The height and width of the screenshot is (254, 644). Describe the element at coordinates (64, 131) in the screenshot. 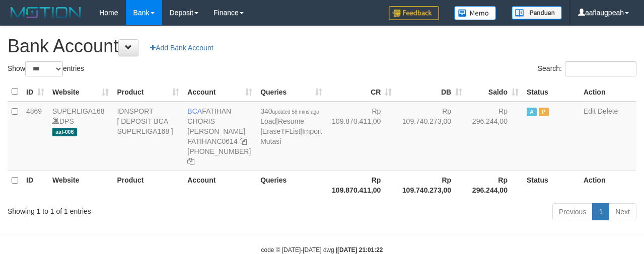

I see `span: aaf-006` at that location.